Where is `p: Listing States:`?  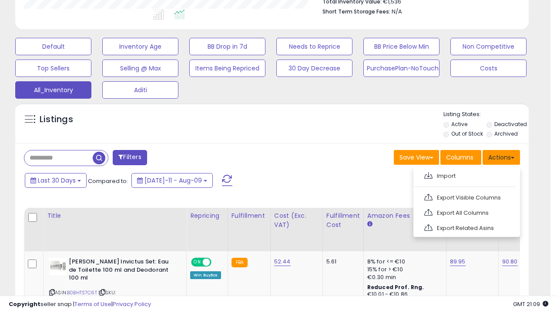
p: Listing States: is located at coordinates (486, 114).